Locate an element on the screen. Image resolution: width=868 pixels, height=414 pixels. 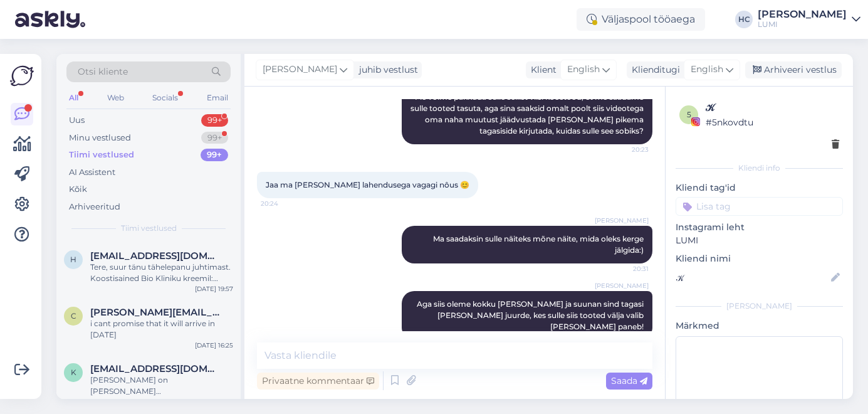
span: h is located at coordinates (73, 259).